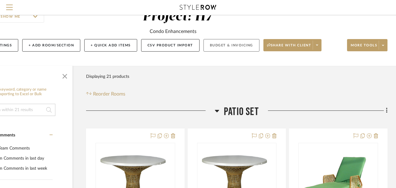 The height and width of the screenshot is (188, 396). I want to click on div: Condo Enhancements, so click(173, 31).